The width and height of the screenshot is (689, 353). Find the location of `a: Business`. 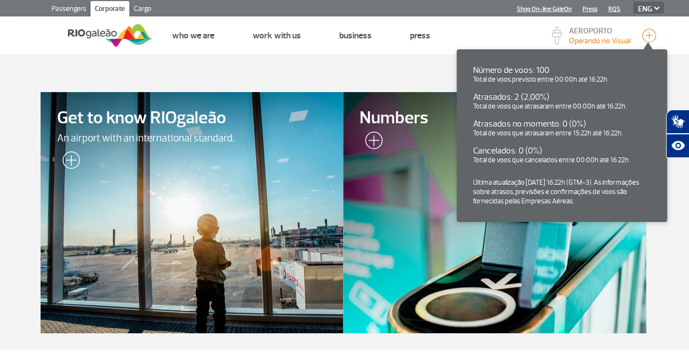

a: Business is located at coordinates (355, 36).